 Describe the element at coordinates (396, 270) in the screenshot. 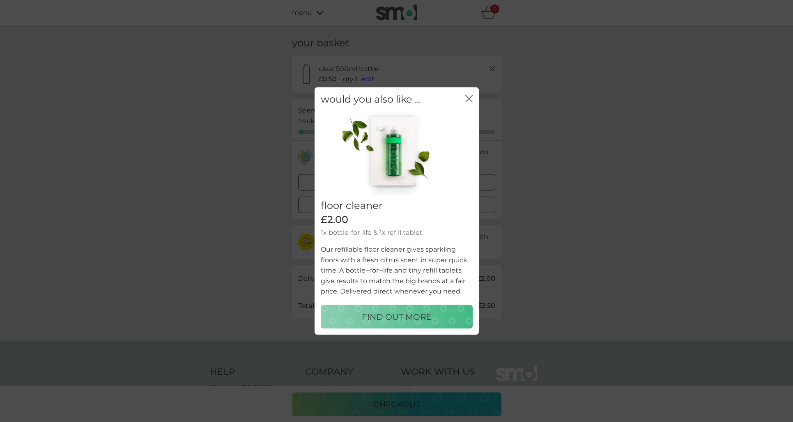

I see `p: Our refillable floor cleaner gives sparkling floors with a fresh citrus scent in super quick time...` at that location.